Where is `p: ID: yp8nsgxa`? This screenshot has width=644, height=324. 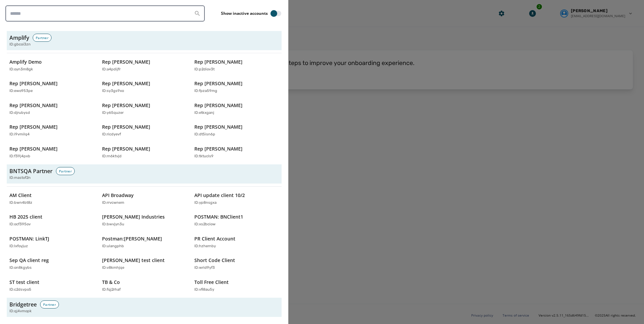 p: ID: yp8nsgxa is located at coordinates (205, 203).